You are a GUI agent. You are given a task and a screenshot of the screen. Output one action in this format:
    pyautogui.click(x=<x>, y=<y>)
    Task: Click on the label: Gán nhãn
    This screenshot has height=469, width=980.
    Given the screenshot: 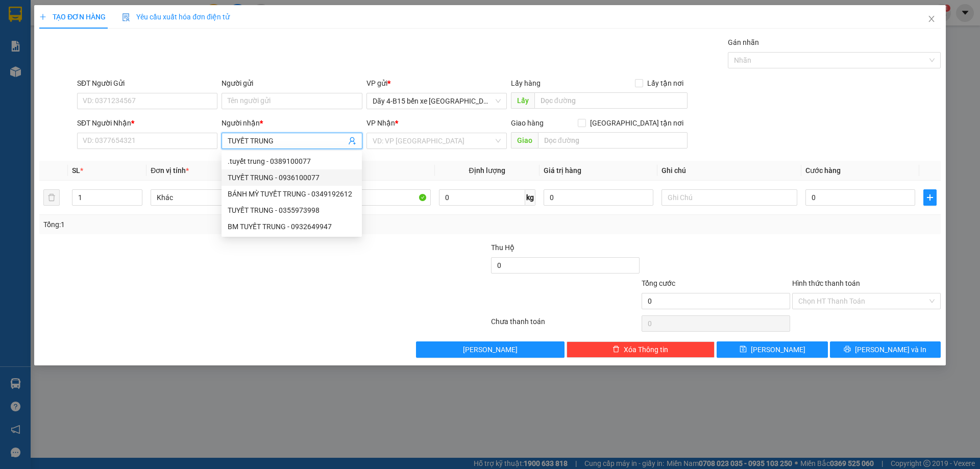 What is the action you would take?
    pyautogui.click(x=743, y=43)
    